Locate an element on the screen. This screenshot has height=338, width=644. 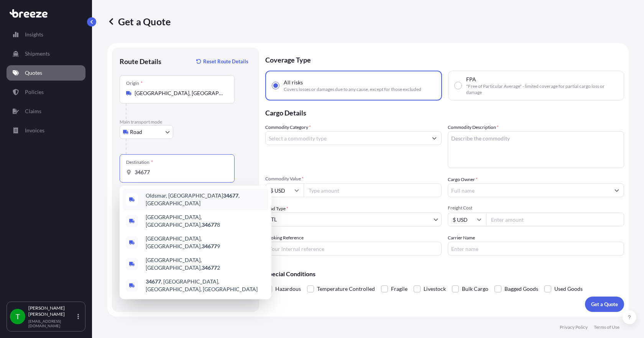
p: Route Details is located at coordinates (140, 61).